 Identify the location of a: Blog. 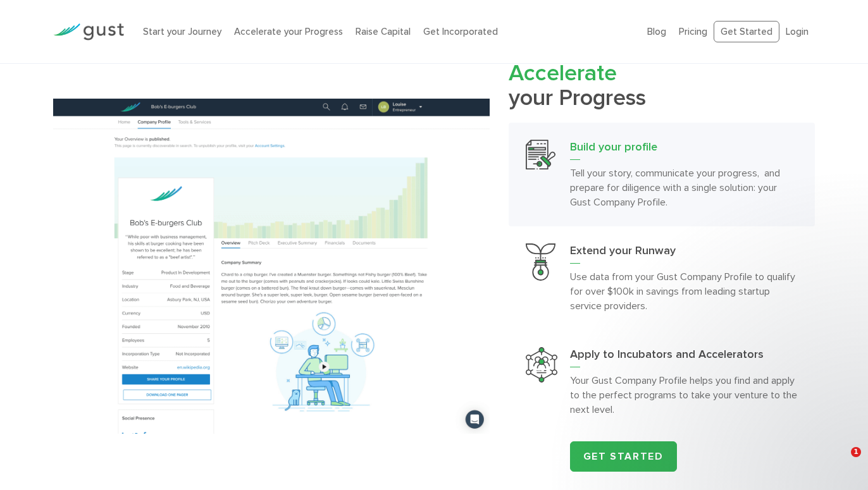
(657, 31).